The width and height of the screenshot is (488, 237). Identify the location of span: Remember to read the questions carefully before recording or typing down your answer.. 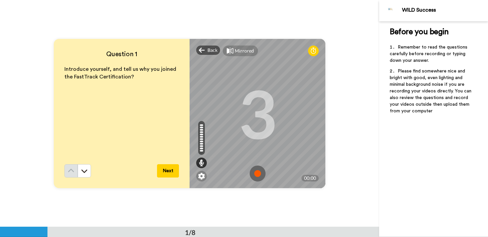
(429, 54).